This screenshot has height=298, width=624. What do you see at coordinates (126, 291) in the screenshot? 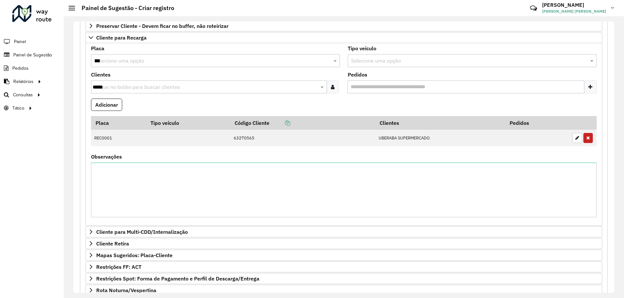
I see `span: Rota Noturna/Vespertina` at bounding box center [126, 291].